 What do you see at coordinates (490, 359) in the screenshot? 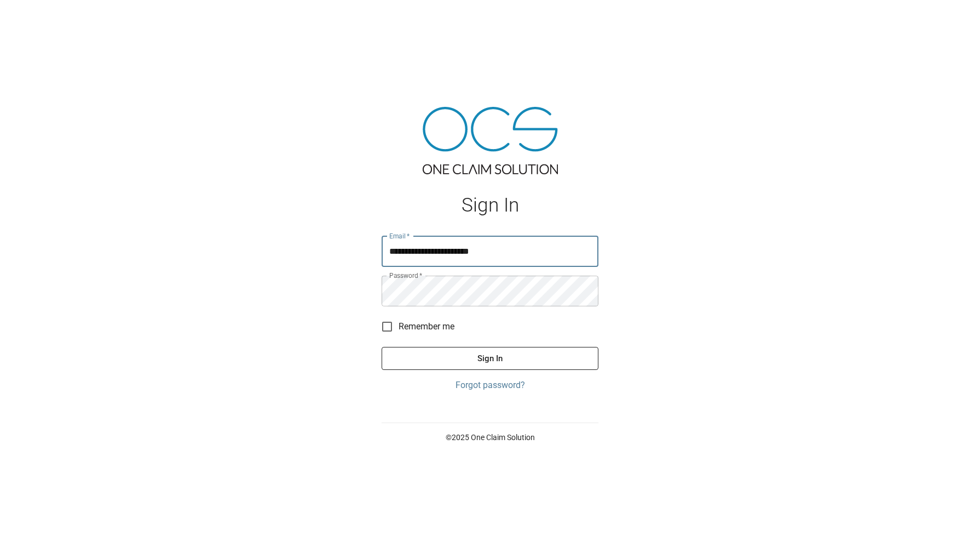
I see `button: Sign In` at bounding box center [490, 359].